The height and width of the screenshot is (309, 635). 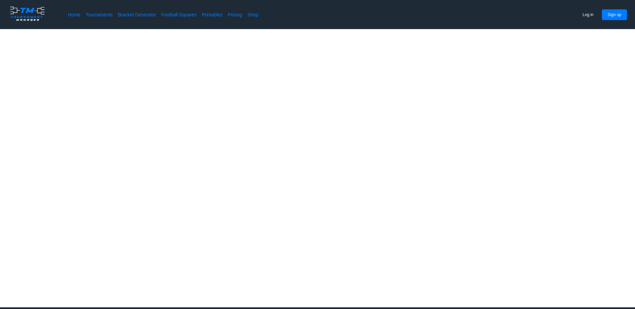 What do you see at coordinates (99, 15) in the screenshot?
I see `a: Tournaments` at bounding box center [99, 15].